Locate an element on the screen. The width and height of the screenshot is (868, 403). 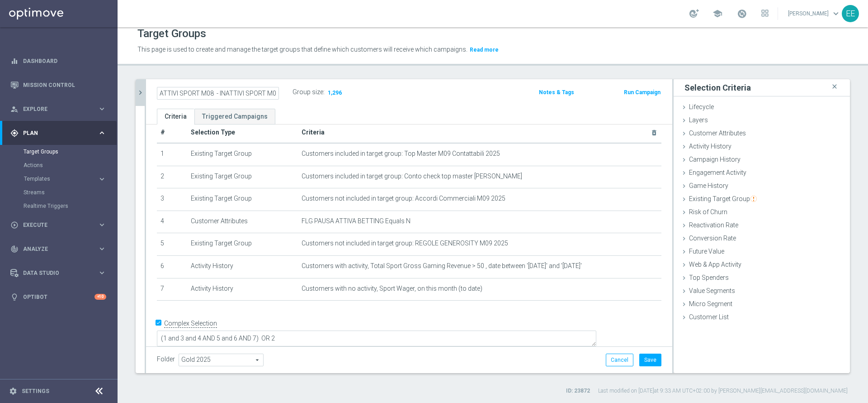
span: Explore is located at coordinates (60, 109).